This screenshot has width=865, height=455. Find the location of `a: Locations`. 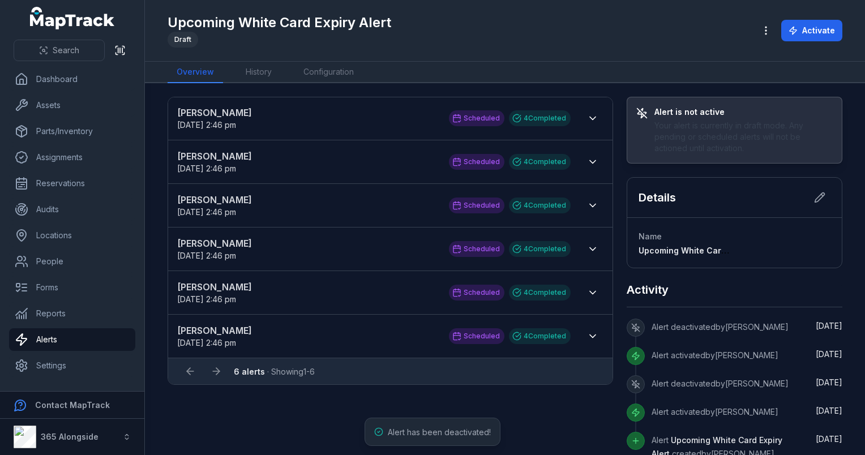

a: Locations is located at coordinates (72, 236).